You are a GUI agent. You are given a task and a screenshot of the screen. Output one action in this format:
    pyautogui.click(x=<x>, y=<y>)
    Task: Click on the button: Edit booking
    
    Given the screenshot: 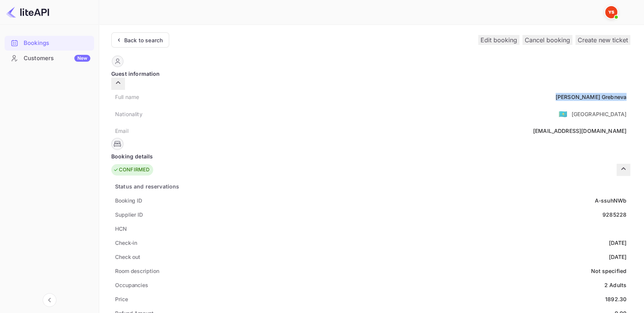 What is the action you would take?
    pyautogui.click(x=499, y=40)
    